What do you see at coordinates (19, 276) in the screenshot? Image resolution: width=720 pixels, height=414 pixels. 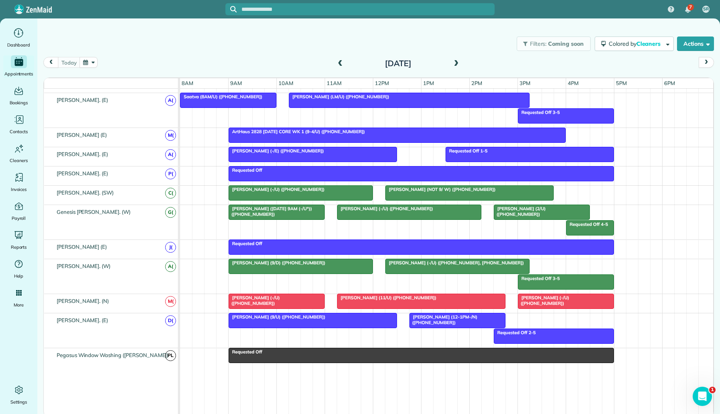 I see `span: Help` at bounding box center [19, 276].